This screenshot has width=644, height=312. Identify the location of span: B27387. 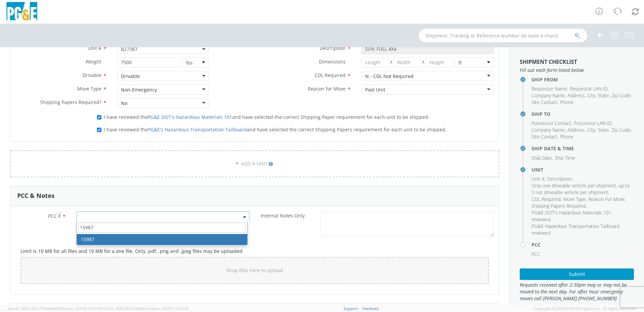
(163, 49).